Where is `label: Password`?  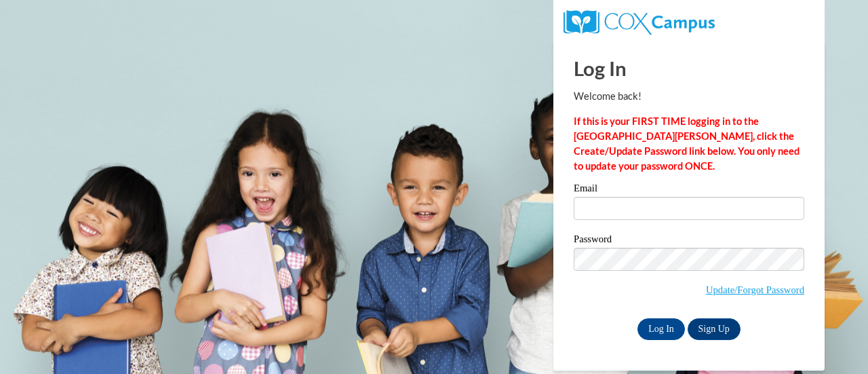
label: Password is located at coordinates (689, 241).